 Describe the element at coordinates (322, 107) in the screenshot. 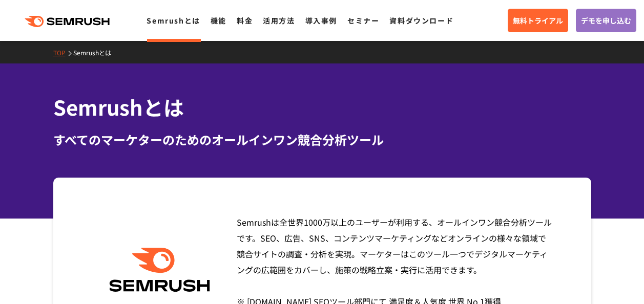

I see `h1: Semrushとは` at that location.